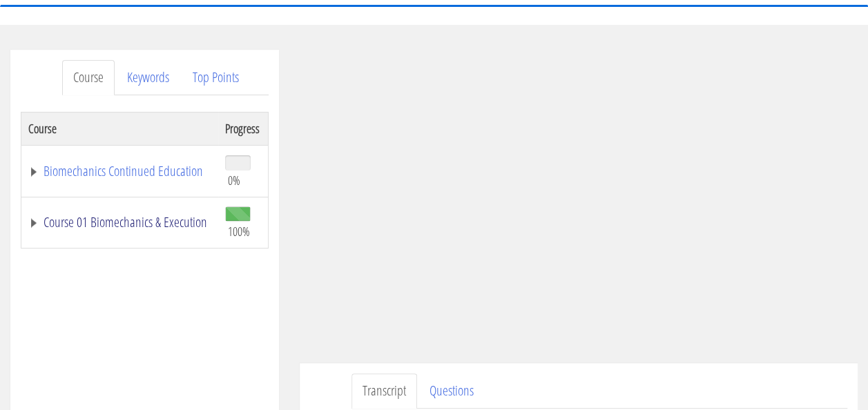 Image resolution: width=868 pixels, height=410 pixels. What do you see at coordinates (120, 129) in the screenshot?
I see `th: Course` at bounding box center [120, 129].